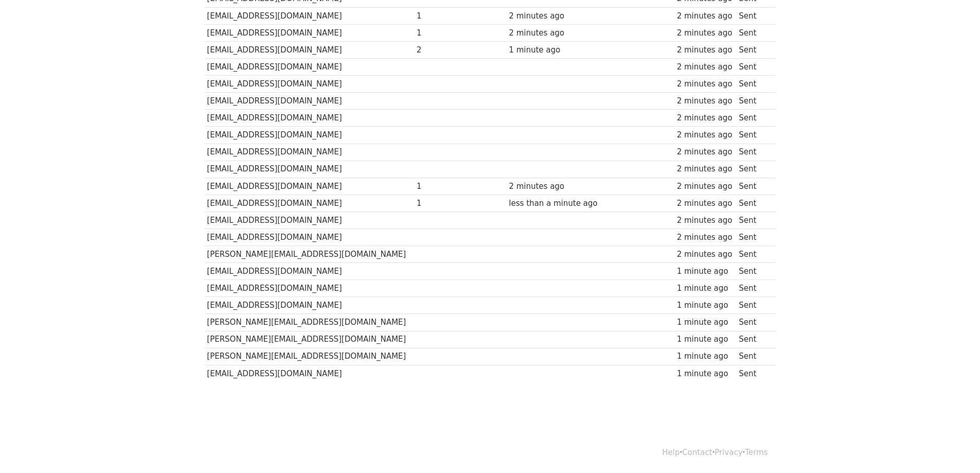 The image size is (980, 473). I want to click on a: Terms, so click(756, 452).